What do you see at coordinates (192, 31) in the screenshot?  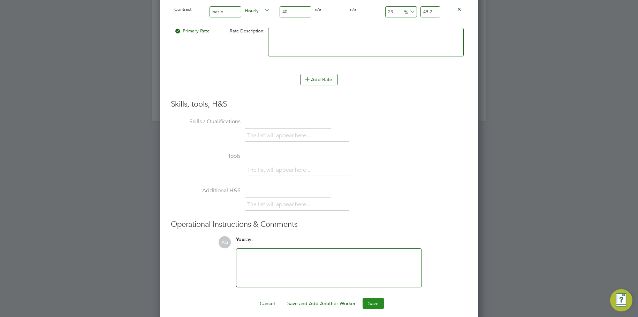 I see `span: Primary Rate` at bounding box center [192, 31].